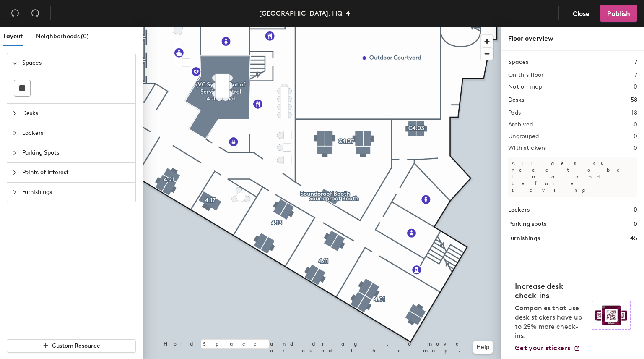  What do you see at coordinates (76, 114) in the screenshot?
I see `span: Desks` at bounding box center [76, 114].